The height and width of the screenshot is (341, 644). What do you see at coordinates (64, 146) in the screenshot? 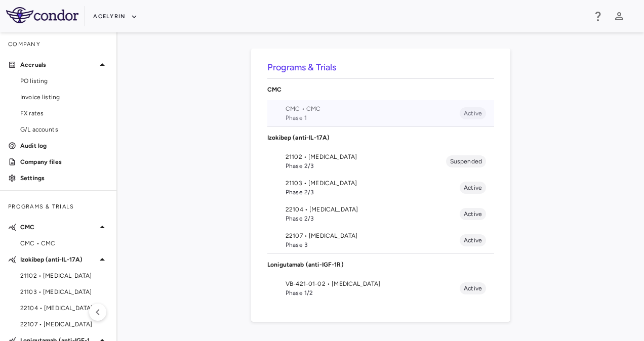
I see `p: Audit log` at bounding box center [64, 146].